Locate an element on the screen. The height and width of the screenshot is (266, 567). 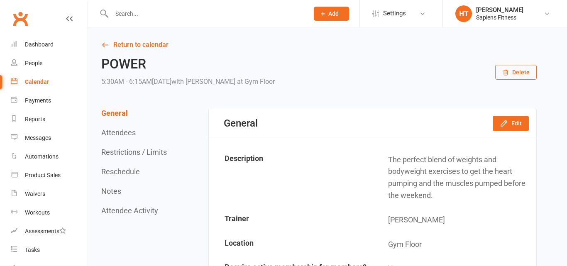
td: Trainer is located at coordinates (291, 220).